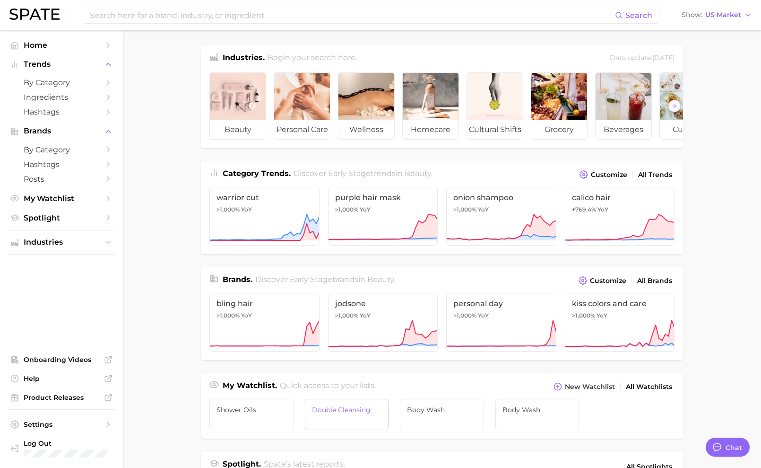  Describe the element at coordinates (302, 130) in the screenshot. I see `span: personal care` at that location.